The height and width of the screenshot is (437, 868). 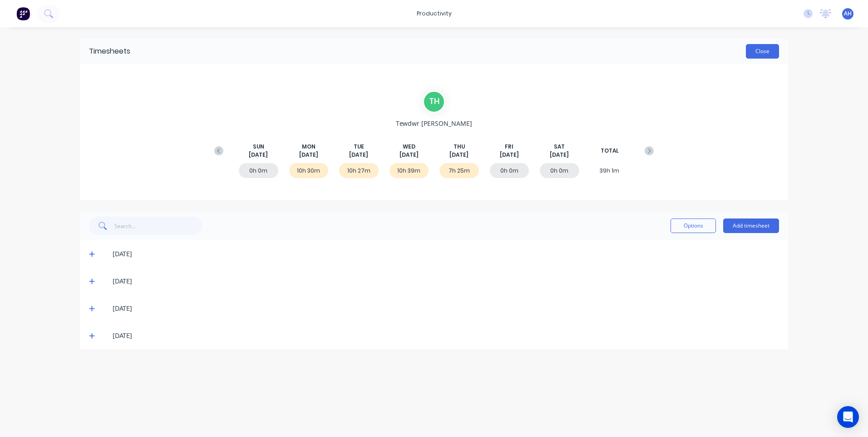 I want to click on button: Options, so click(x=694, y=226).